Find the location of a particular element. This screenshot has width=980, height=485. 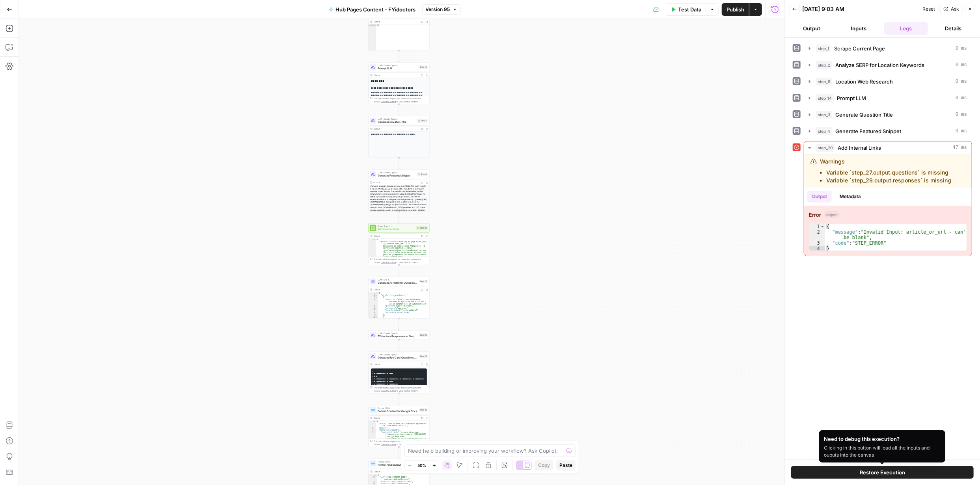

div: Need to debug this execution? is located at coordinates (882, 439).